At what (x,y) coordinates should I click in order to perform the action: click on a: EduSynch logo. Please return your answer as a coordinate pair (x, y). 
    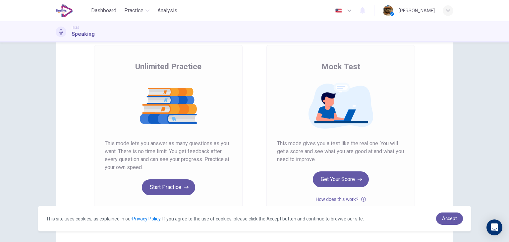
    Looking at the image, I should click on (72, 11).